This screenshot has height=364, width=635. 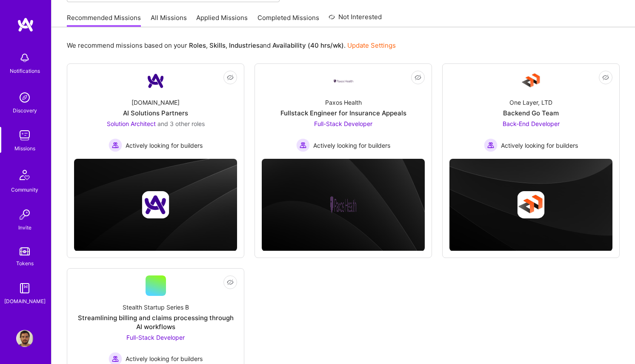 What do you see at coordinates (104, 20) in the screenshot?
I see `a: Recommended Missions` at bounding box center [104, 20].